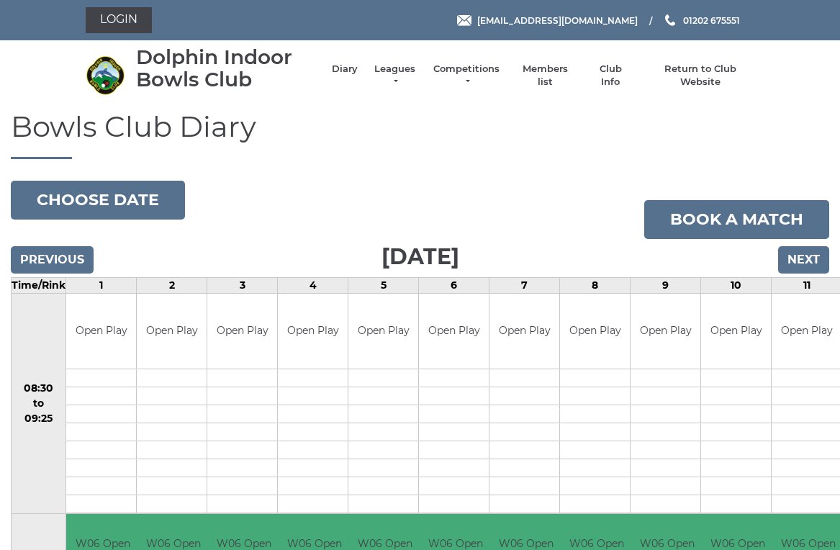 The width and height of the screenshot is (840, 550). What do you see at coordinates (466, 76) in the screenshot?
I see `a: Competitions` at bounding box center [466, 76].